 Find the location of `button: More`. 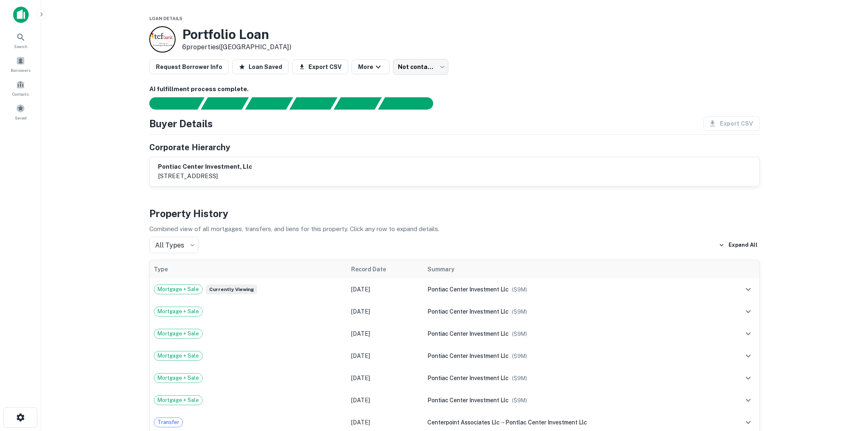

button: More is located at coordinates (370, 67).